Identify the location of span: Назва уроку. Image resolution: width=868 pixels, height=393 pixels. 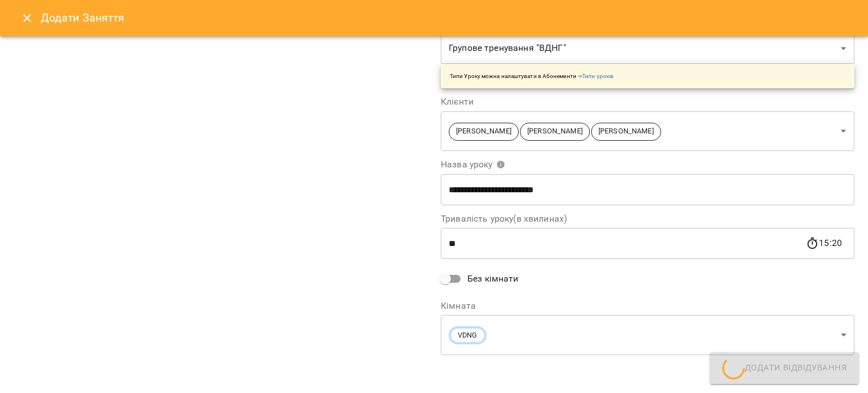
(473, 165).